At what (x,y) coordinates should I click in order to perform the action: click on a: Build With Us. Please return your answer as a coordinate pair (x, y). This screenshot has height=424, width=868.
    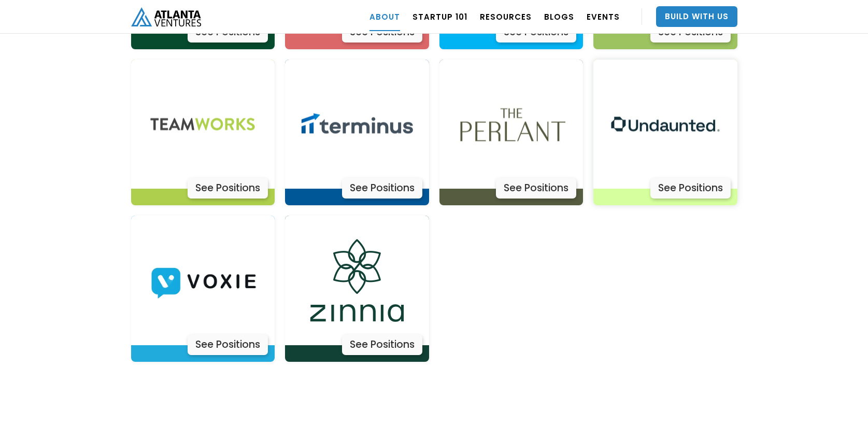
    Looking at the image, I should click on (696, 16).